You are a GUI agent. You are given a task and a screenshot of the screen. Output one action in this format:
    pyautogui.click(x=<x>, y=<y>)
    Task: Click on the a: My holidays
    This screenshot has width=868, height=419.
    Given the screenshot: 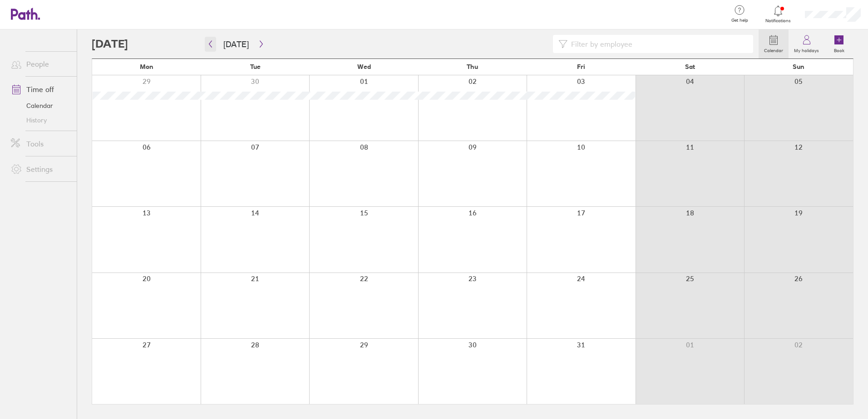 What is the action you would take?
    pyautogui.click(x=807, y=44)
    